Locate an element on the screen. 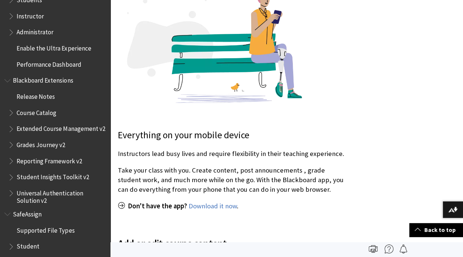 The height and width of the screenshot is (257, 463). span: Administrator is located at coordinates (35, 31).